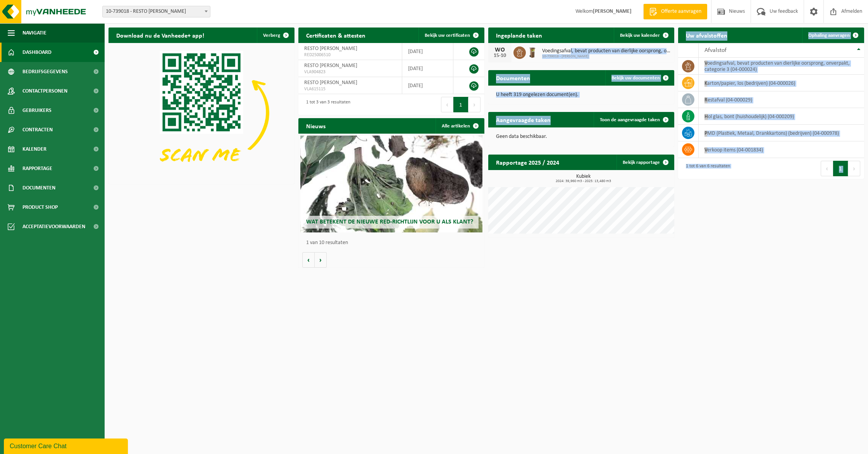 The width and height of the screenshot is (868, 454). I want to click on span: Dashboard, so click(37, 52).